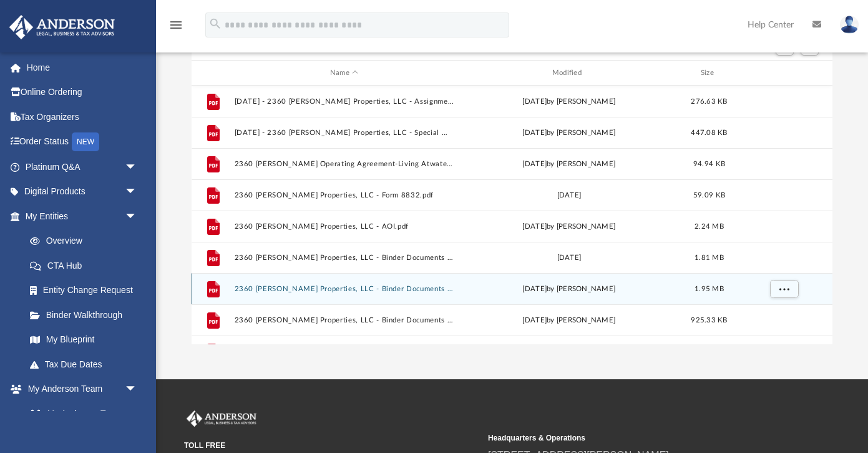  I want to click on a: Overview, so click(87, 241).